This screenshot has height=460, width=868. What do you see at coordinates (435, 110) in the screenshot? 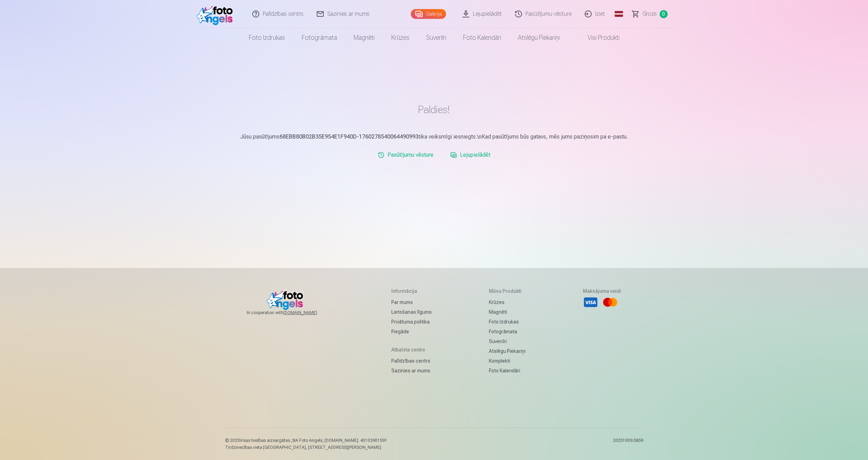
I see `h1: Paldies!` at bounding box center [435, 110].